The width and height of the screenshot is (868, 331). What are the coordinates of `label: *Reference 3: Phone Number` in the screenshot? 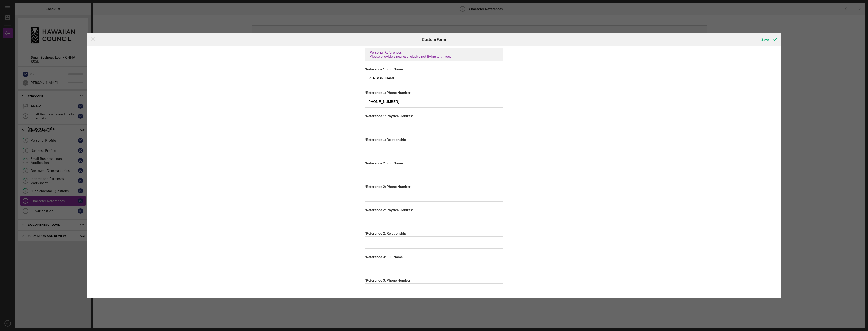 It's located at (387, 280).